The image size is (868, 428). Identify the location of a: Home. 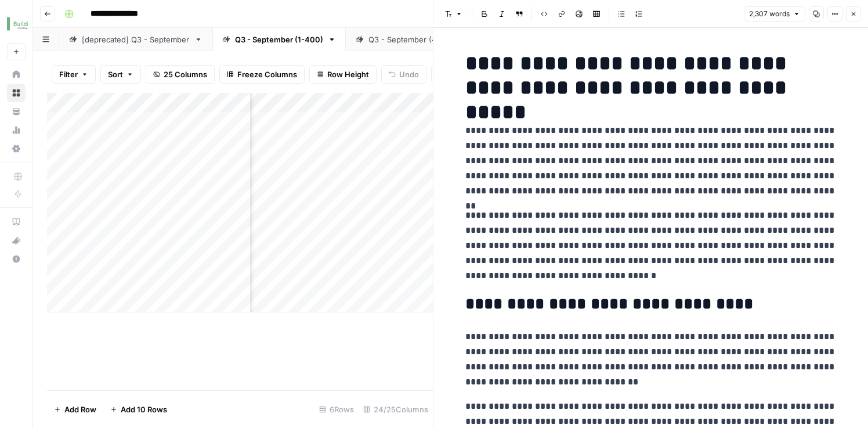
(16, 75).